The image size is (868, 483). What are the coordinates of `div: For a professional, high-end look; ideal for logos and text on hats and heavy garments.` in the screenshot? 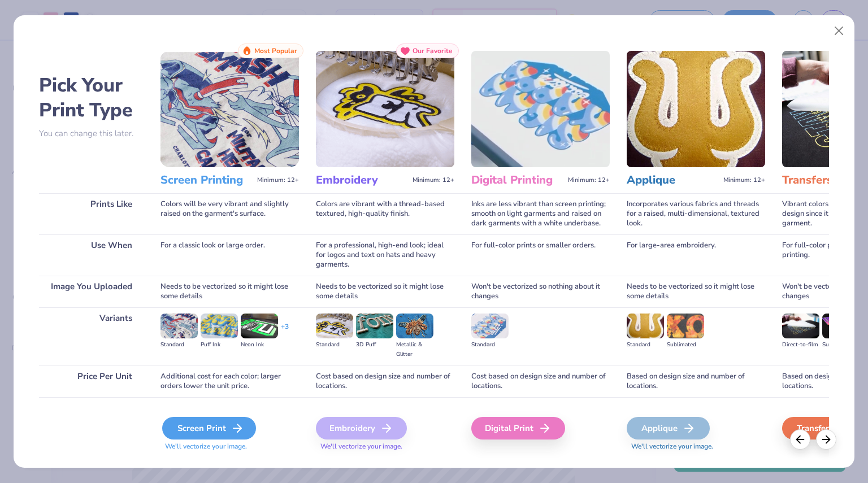 It's located at (385, 255).